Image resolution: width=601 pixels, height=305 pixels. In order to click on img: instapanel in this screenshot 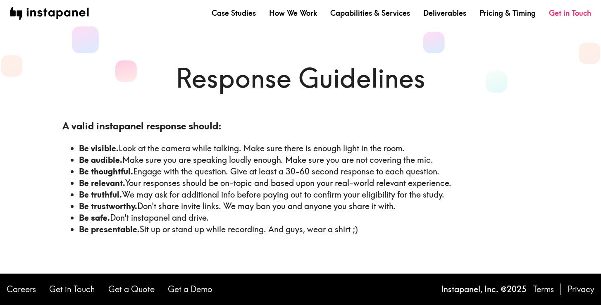, I will do `click(49, 13)`.